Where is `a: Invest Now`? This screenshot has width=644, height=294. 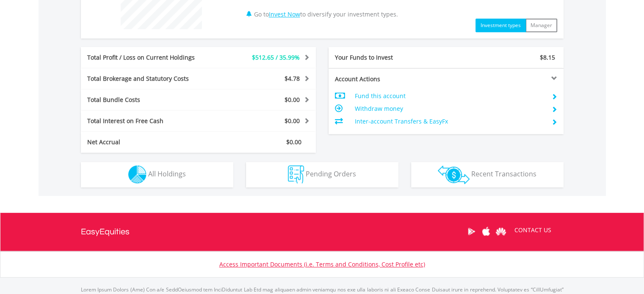
a: Invest Now is located at coordinates (284, 14).